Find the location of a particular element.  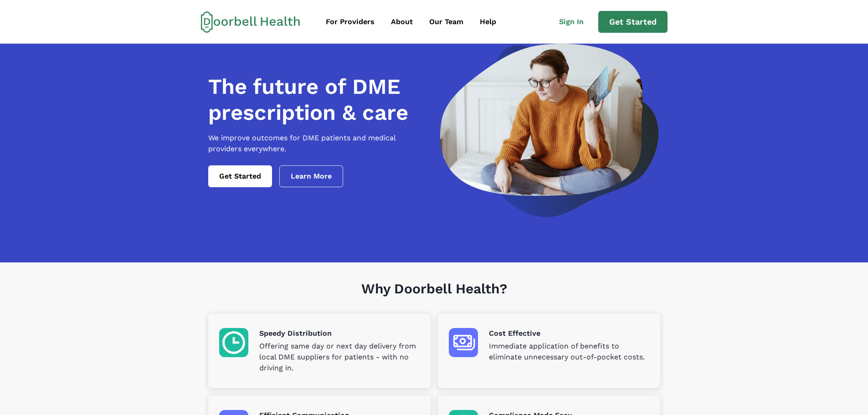

a: Our Team is located at coordinates (446, 22).